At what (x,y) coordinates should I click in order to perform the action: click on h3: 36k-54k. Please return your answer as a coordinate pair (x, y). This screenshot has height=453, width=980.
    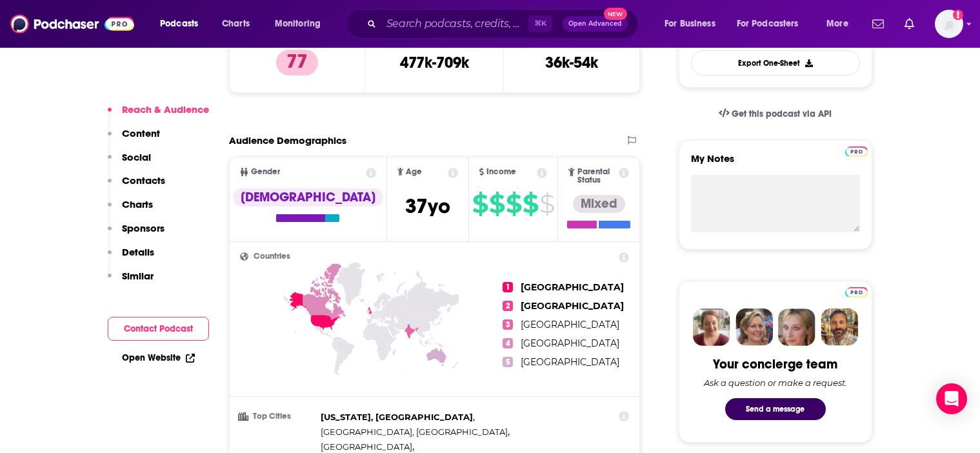
    Looking at the image, I should click on (571, 63).